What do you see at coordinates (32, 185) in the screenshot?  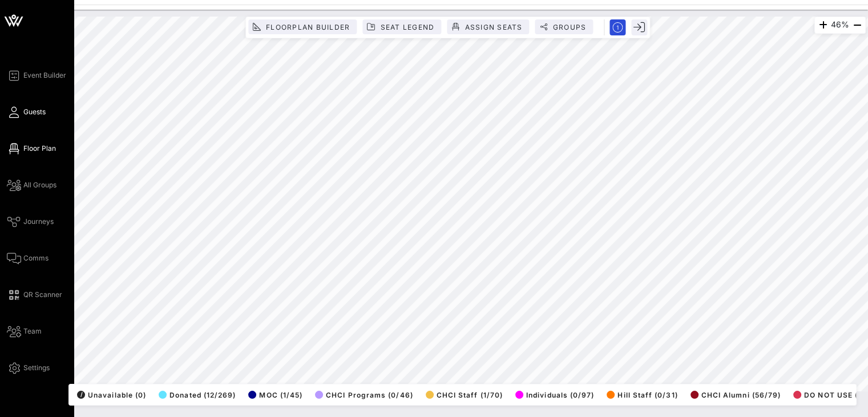 I see `a: All Groups` at bounding box center [32, 185].